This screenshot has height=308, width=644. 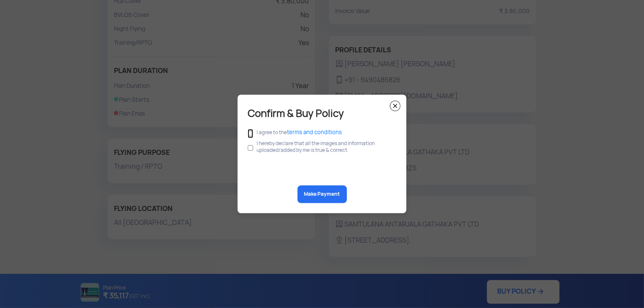 What do you see at coordinates (299, 133) in the screenshot?
I see `label: I agree to the` at bounding box center [299, 133].